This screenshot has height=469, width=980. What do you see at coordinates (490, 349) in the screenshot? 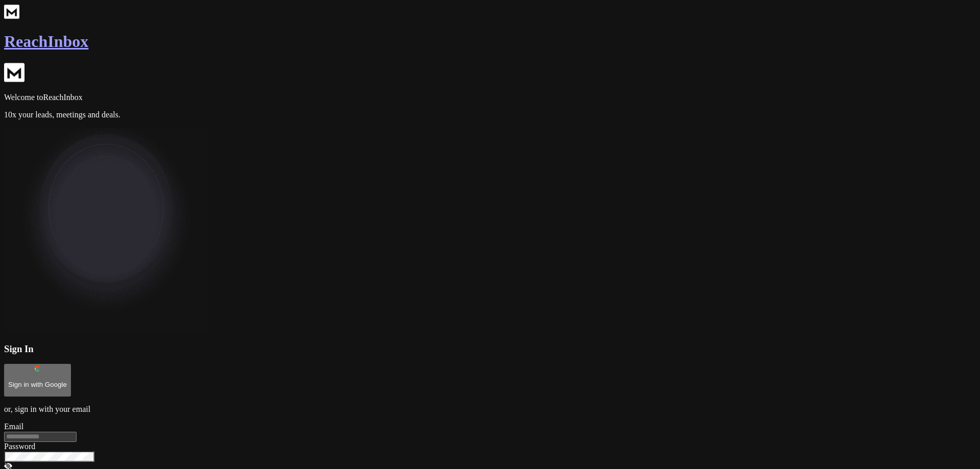
I see `h3: Sign In` at bounding box center [490, 349].